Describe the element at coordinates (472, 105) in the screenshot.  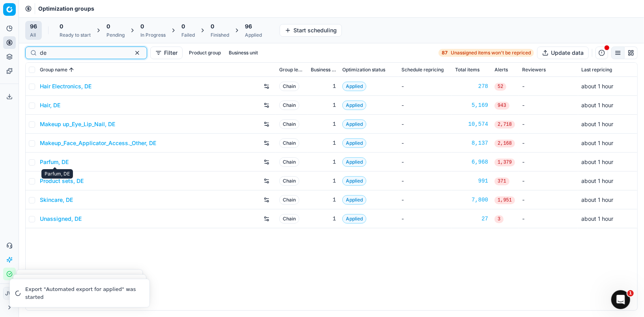
I see `a: 5,169` at that location.